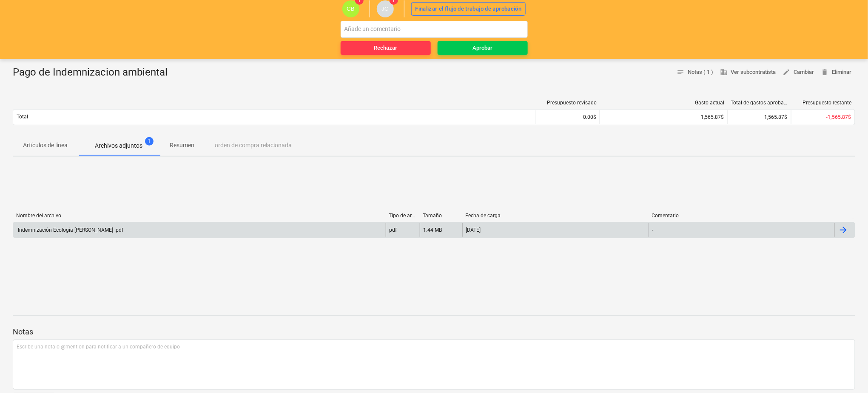 The height and width of the screenshot is (393, 868). I want to click on span: business, so click(723, 72).